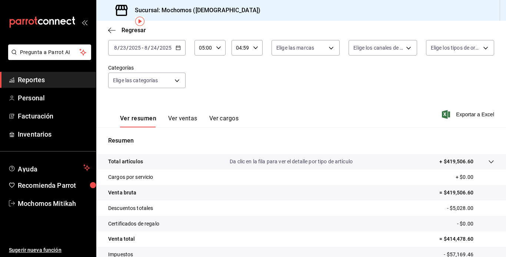 The height and width of the screenshot is (257, 506). I want to click on span: Recomienda Parrot, so click(54, 185).